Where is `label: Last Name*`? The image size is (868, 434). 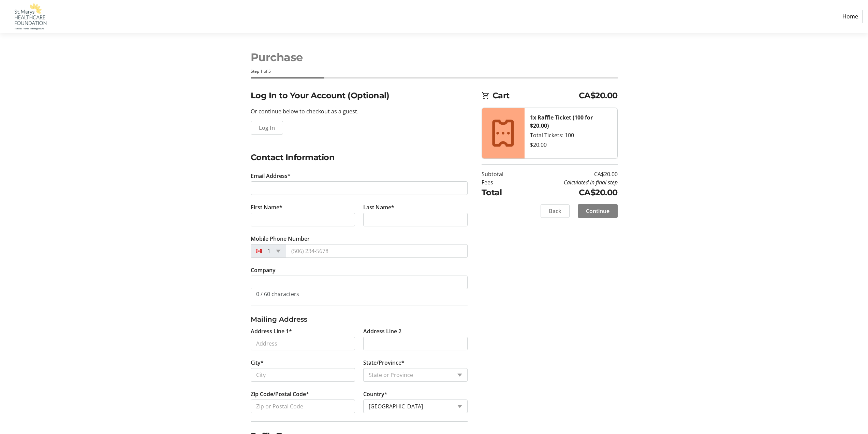 label: Last Name* is located at coordinates (379, 208).